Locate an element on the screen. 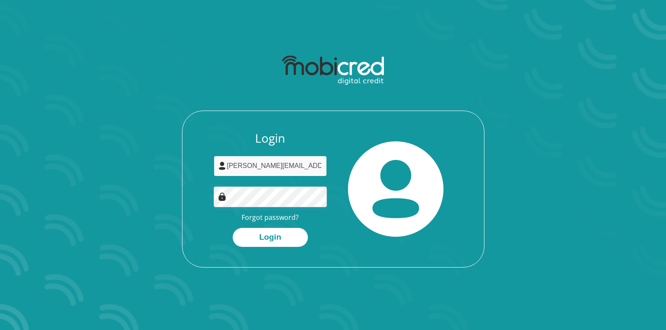 The image size is (666, 330). img: mobicred logo is located at coordinates (333, 71).